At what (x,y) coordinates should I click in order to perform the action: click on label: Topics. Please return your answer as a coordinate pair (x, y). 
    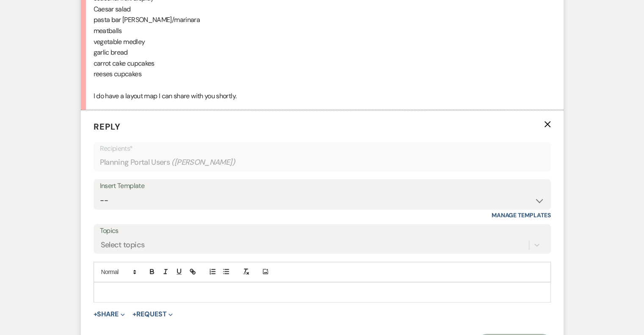
    Looking at the image, I should click on (322, 231).